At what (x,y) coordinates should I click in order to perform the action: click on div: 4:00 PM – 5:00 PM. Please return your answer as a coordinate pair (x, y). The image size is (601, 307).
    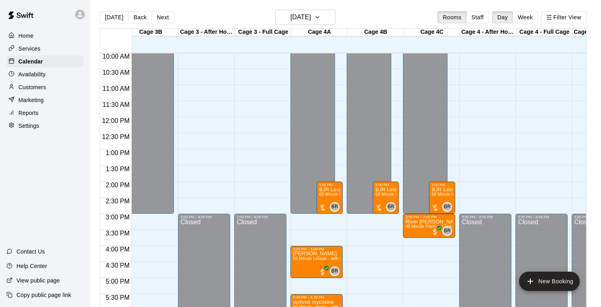
    Looking at the image, I should click on (316, 249).